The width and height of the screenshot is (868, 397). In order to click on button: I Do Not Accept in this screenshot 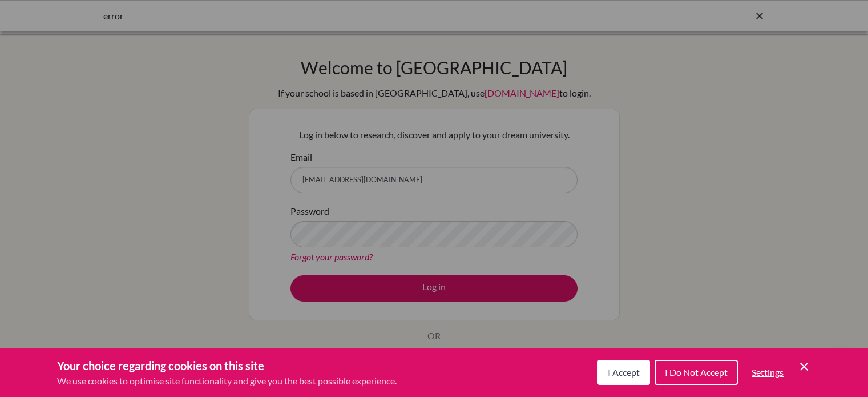, I will do `click(696, 373)`.